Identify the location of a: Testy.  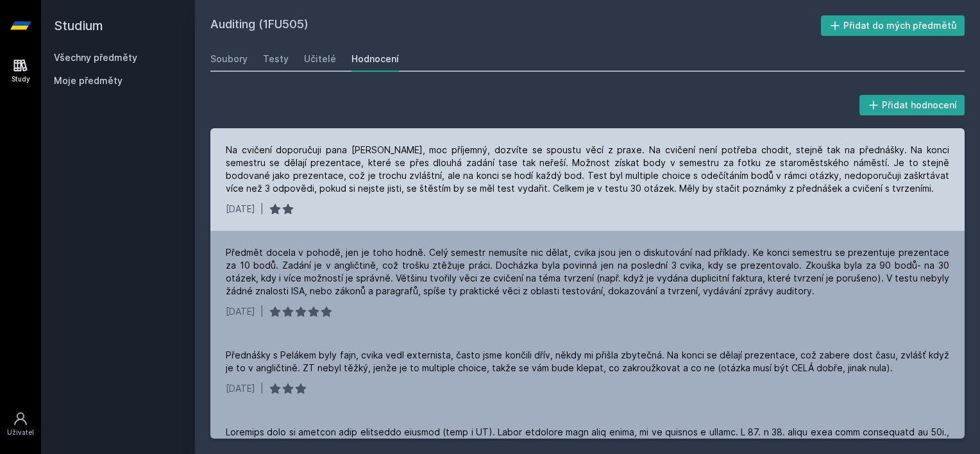
(276, 59).